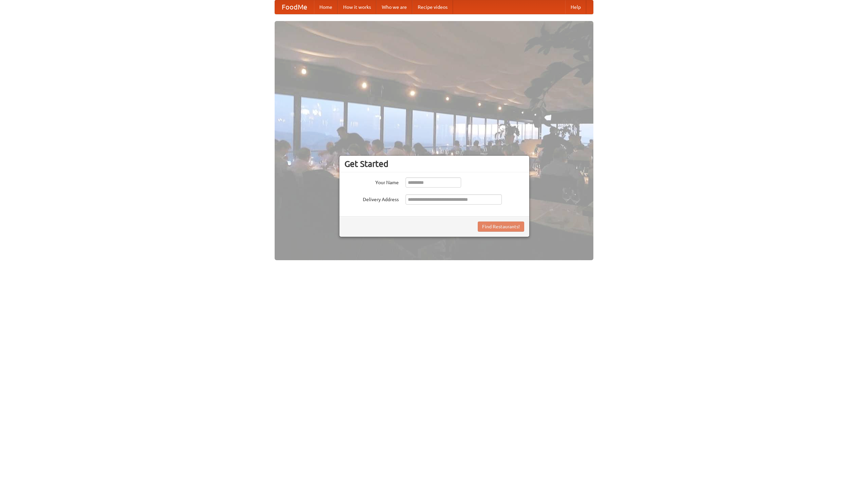 The image size is (868, 480). What do you see at coordinates (372, 199) in the screenshot?
I see `label: Delivery Address` at bounding box center [372, 199].